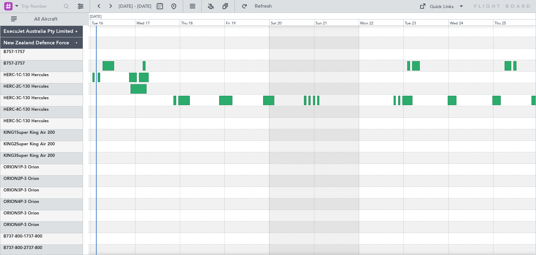  I want to click on div: Wed 17, so click(157, 22).